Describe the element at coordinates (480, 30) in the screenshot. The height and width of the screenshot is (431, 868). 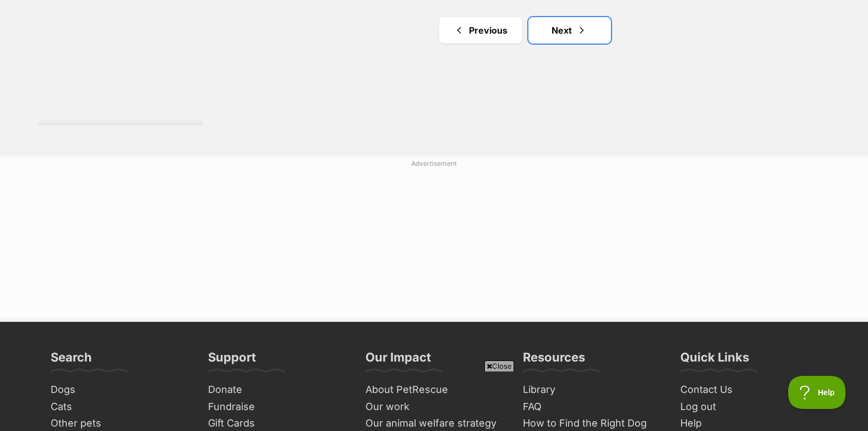
I see `a: Previous page` at that location.